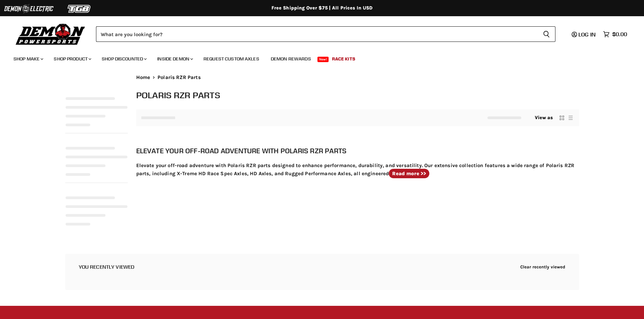  What do you see at coordinates (326, 34) in the screenshot?
I see `form: Product` at bounding box center [326, 34].